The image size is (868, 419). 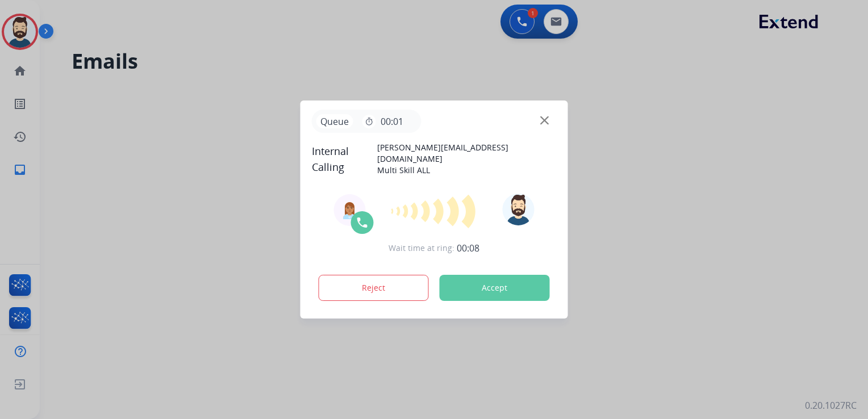 What do you see at coordinates (518, 210) in the screenshot?
I see `img: avatar` at bounding box center [518, 210].